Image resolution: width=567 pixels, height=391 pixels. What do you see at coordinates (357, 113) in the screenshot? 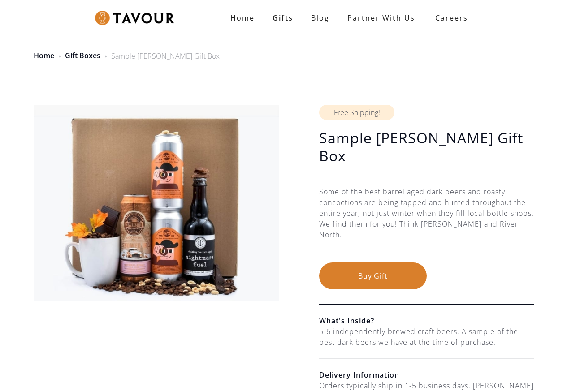
I see `div: Free Shipping!` at bounding box center [357, 113].